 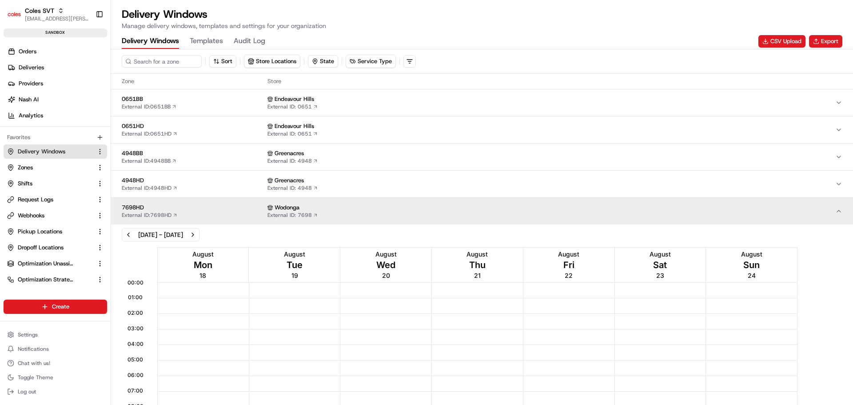 I want to click on span: Settings, so click(x=28, y=335).